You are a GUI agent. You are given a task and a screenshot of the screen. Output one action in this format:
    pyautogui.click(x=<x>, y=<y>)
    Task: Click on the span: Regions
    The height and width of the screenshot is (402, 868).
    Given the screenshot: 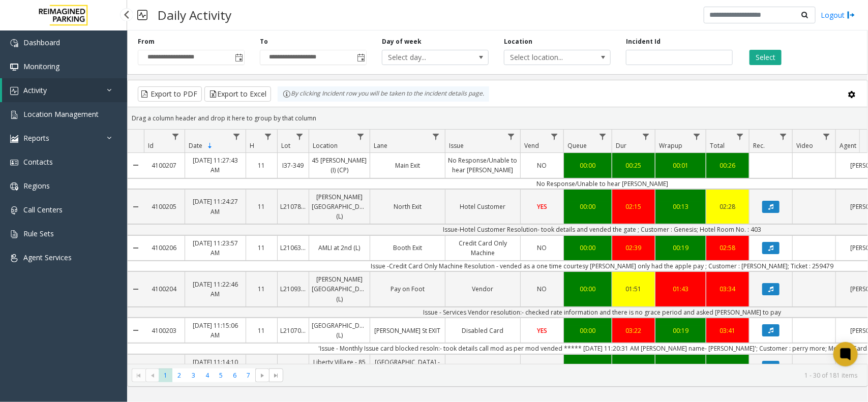 What is the action you would take?
    pyautogui.click(x=37, y=186)
    